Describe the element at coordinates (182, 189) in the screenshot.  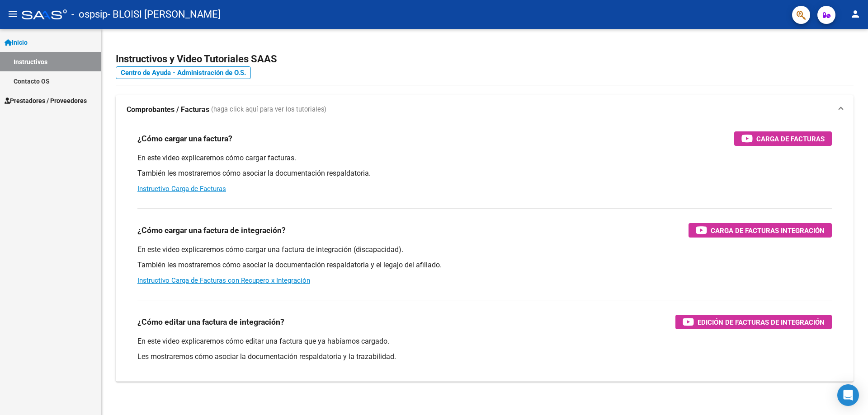
I see `a: Instructivo Carga de Facturas` at that location.